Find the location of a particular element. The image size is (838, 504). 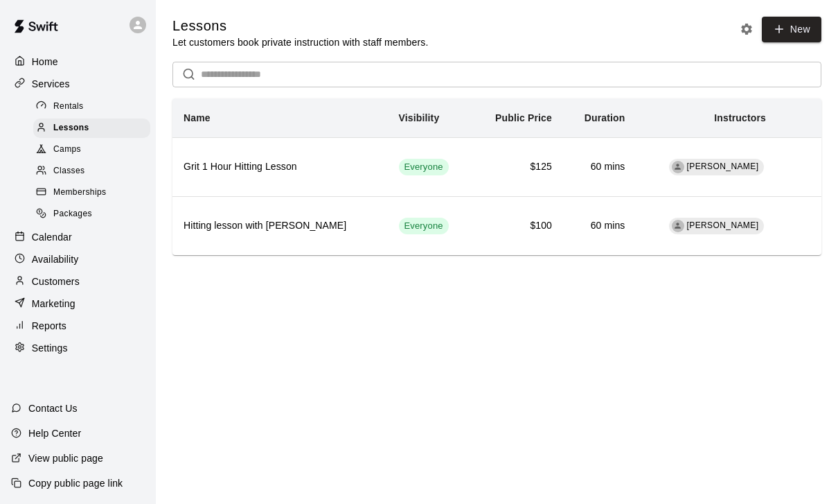

table: simple table is located at coordinates (497, 176).